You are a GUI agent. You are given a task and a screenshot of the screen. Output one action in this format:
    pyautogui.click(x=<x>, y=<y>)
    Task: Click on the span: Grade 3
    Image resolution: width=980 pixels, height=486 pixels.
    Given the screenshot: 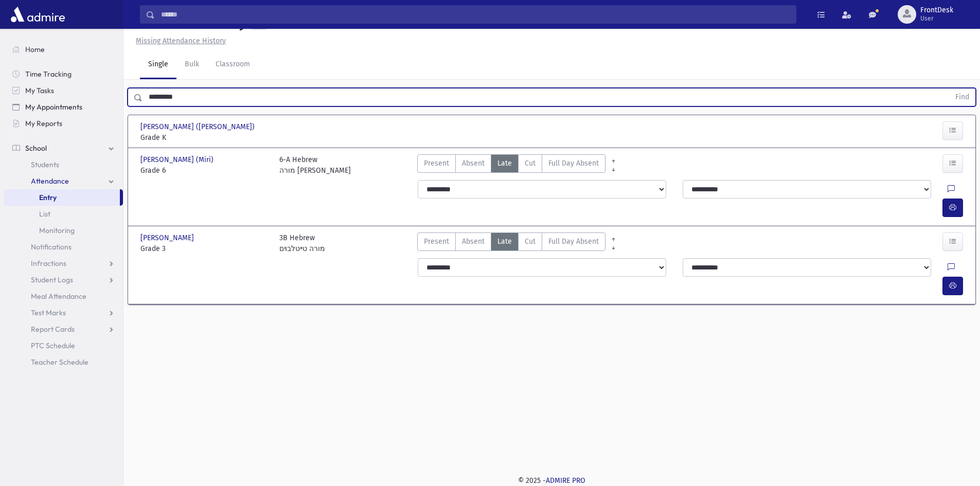 What is the action you would take?
    pyautogui.click(x=205, y=248)
    